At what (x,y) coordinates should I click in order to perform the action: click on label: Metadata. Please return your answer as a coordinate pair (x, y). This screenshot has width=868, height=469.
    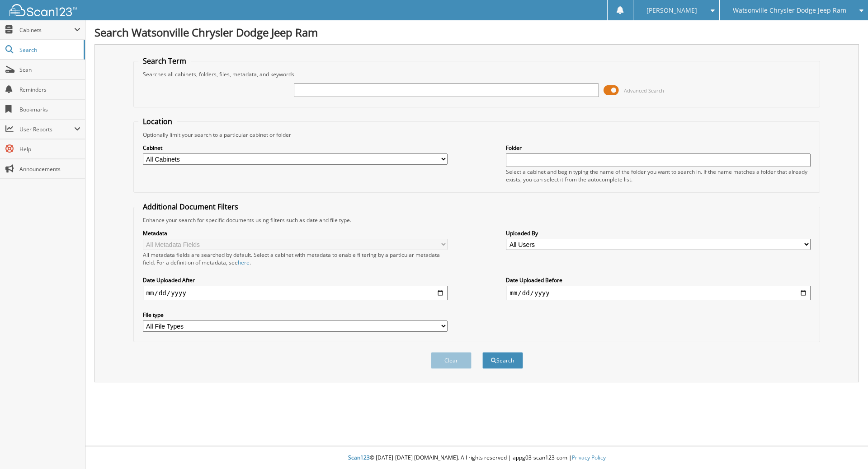
    Looking at the image, I should click on (296, 233).